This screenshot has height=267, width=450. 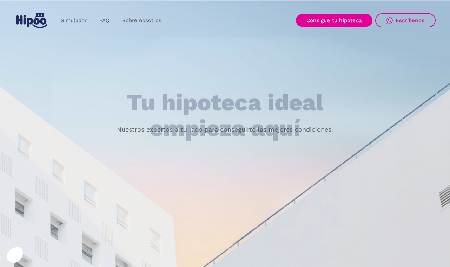 I want to click on div: Escríbenos, so click(x=410, y=20).